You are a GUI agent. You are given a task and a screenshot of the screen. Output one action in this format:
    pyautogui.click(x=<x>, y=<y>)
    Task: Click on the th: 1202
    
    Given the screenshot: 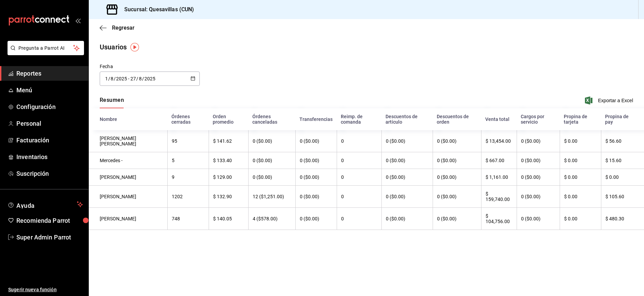 What is the action you would take?
    pyautogui.click(x=188, y=197)
    